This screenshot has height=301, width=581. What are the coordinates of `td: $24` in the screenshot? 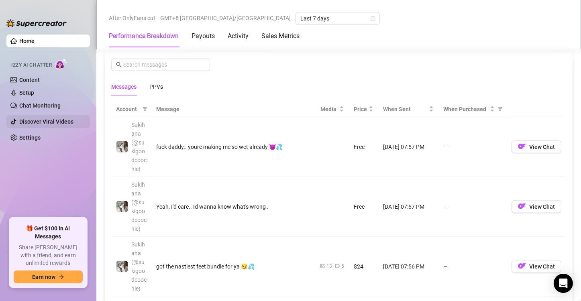 It's located at (363, 267).